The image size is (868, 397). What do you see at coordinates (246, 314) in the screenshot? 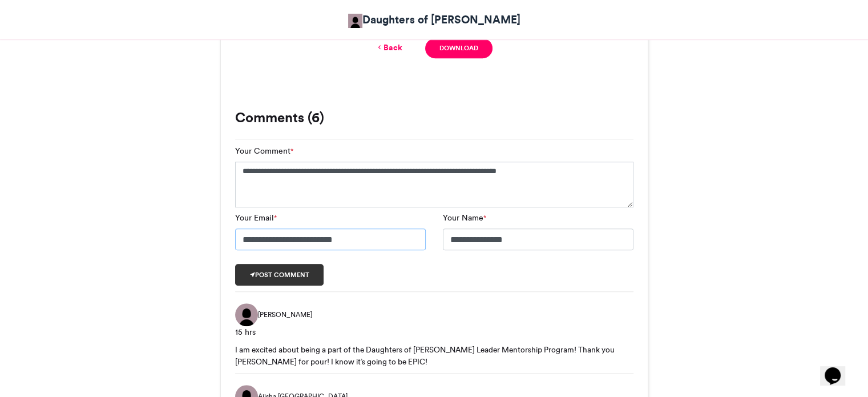
I see `img: Marian` at bounding box center [246, 314].